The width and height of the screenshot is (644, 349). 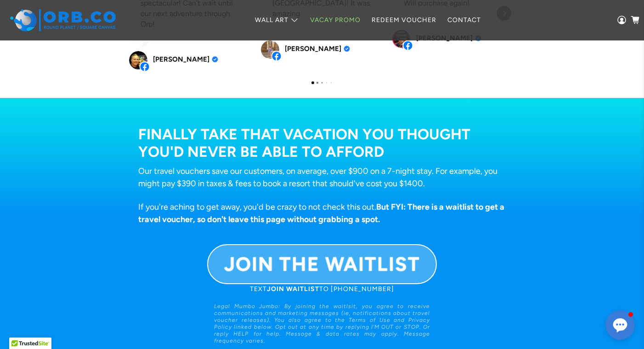 I want to click on a: Contact, so click(x=464, y=20).